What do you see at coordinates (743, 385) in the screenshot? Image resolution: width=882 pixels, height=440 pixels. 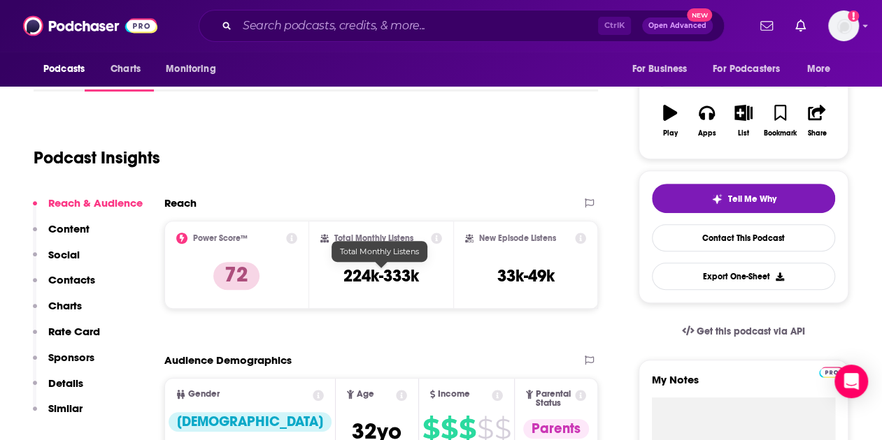 I see `label: My Notes` at bounding box center [743, 385].